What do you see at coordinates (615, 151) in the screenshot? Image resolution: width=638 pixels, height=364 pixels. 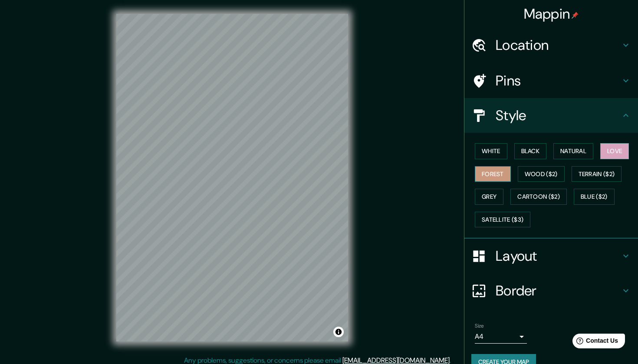 I see `button: Love` at bounding box center [615, 151].